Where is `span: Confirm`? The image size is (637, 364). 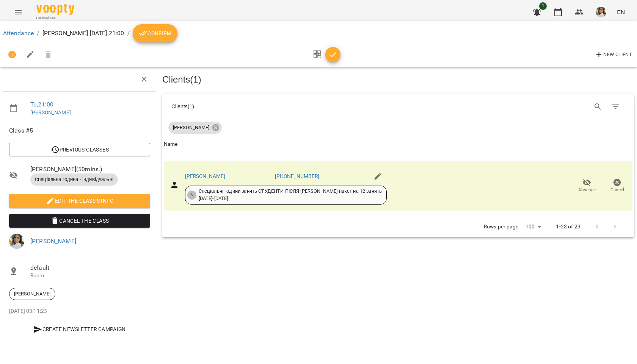 span: Confirm is located at coordinates (155, 33).